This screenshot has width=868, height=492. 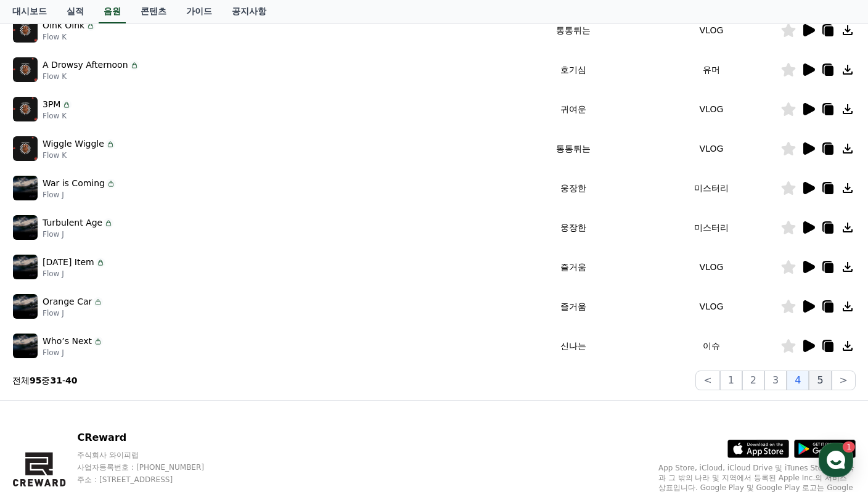 I want to click on button: 2, so click(x=753, y=380).